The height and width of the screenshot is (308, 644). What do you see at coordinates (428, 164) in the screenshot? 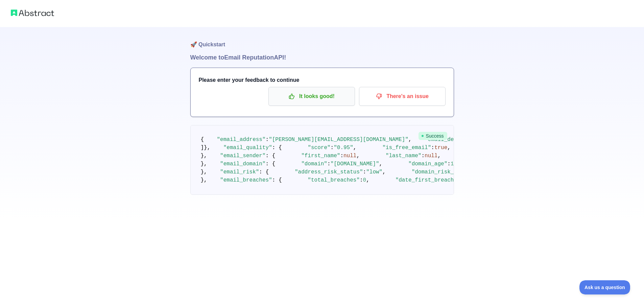
I see `span: "domain_age"` at bounding box center [428, 164].